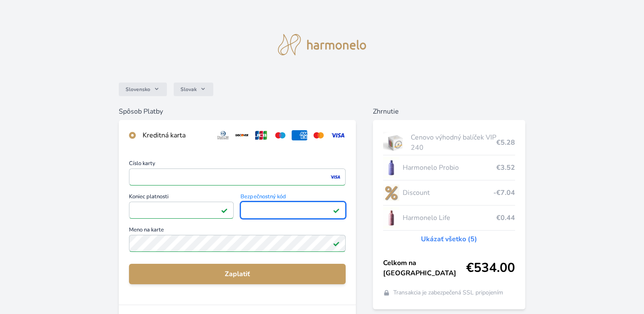  Describe the element at coordinates (335, 177) in the screenshot. I see `img: visa` at that location.